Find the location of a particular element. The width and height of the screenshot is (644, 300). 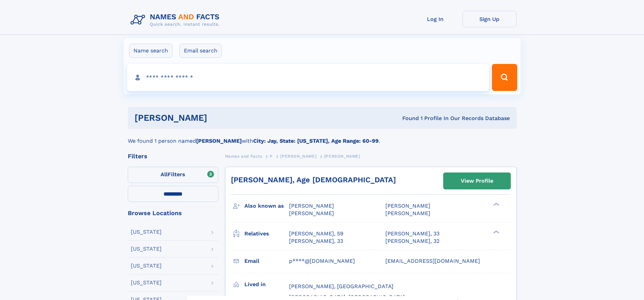

h3: Relatives is located at coordinates (267, 234).